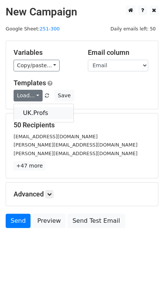  What do you see at coordinates (82, 195) in the screenshot?
I see `h5: Advanced` at bounding box center [82, 195].